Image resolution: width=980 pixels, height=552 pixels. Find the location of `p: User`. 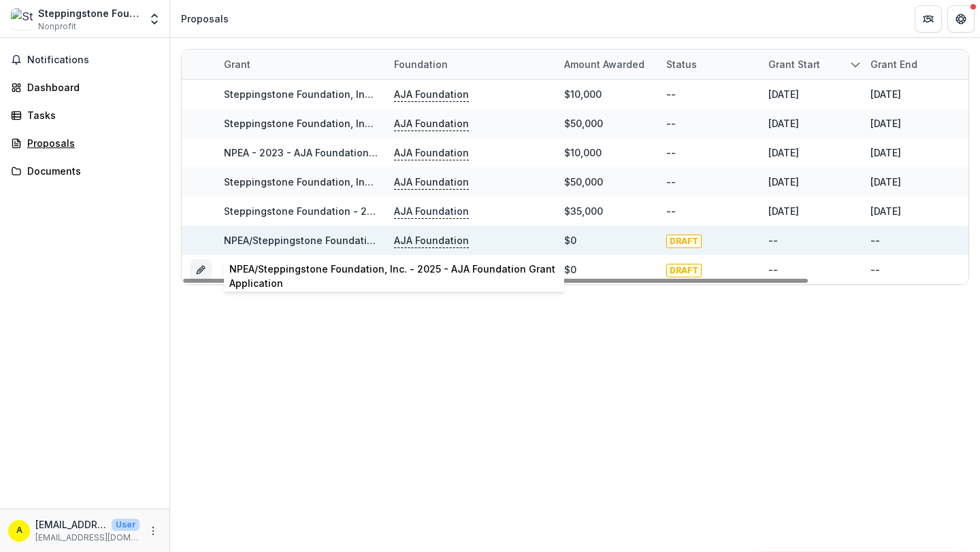

p: User is located at coordinates (125, 525).